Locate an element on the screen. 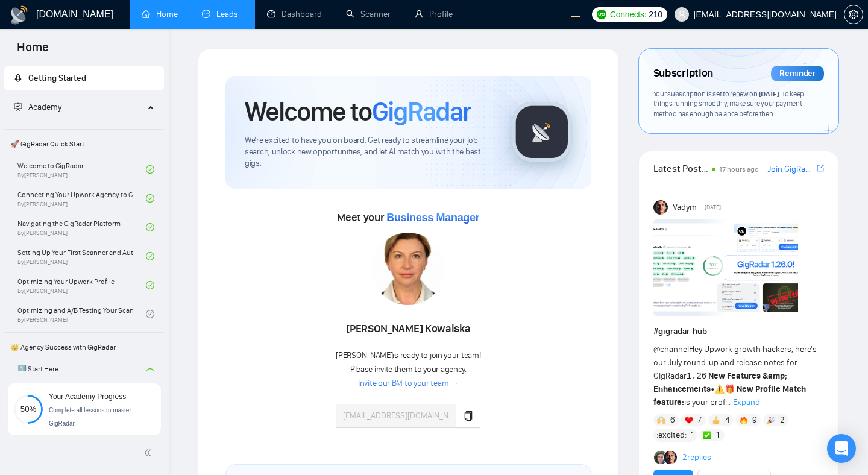 The height and width of the screenshot is (475, 868). span: 17 hours ago is located at coordinates (739, 169).